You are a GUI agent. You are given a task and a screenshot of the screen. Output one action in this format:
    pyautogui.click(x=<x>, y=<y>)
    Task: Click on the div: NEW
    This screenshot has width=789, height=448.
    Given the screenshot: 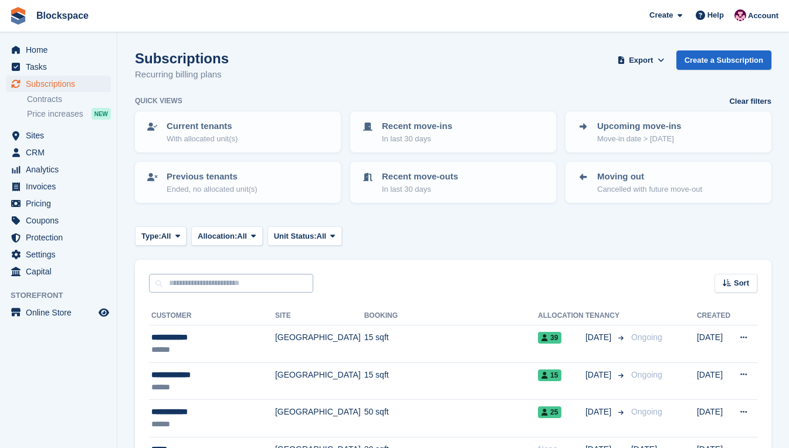 What is the action you would take?
    pyautogui.click(x=101, y=114)
    